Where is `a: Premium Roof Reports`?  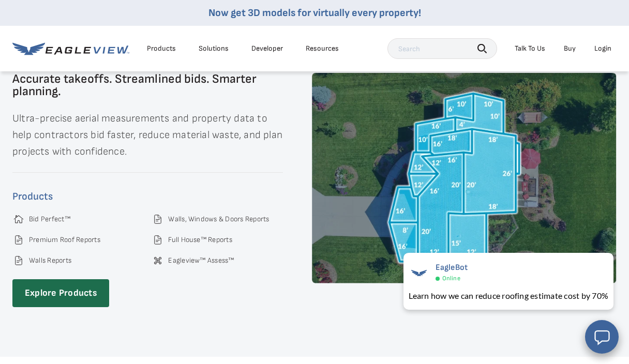
a: Premium Roof Reports is located at coordinates (65, 240).